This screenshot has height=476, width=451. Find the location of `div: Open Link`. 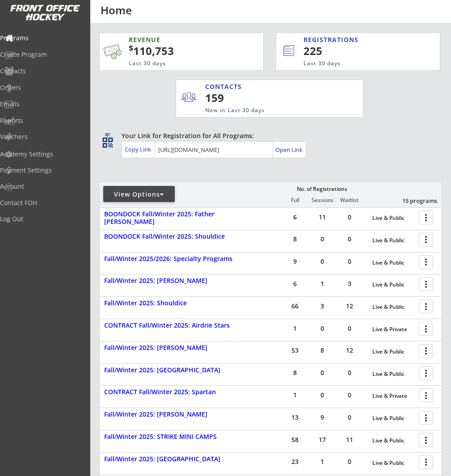

div: Open Link is located at coordinates (289, 150).